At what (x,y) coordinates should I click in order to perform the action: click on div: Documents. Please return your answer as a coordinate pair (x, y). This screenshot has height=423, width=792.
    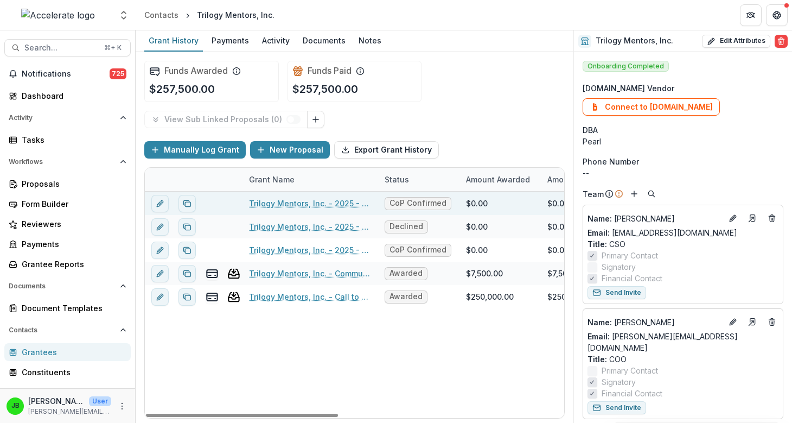
    Looking at the image, I should click on (324, 40).